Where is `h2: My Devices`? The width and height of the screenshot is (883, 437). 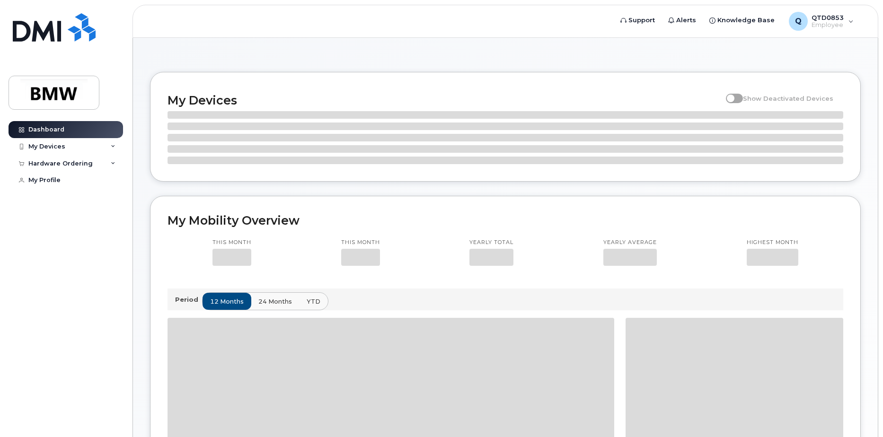 h2: My Devices is located at coordinates (444, 100).